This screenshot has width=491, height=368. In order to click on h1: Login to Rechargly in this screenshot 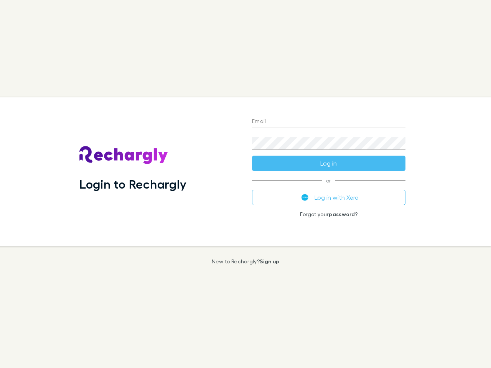, I will do `click(133, 184)`.